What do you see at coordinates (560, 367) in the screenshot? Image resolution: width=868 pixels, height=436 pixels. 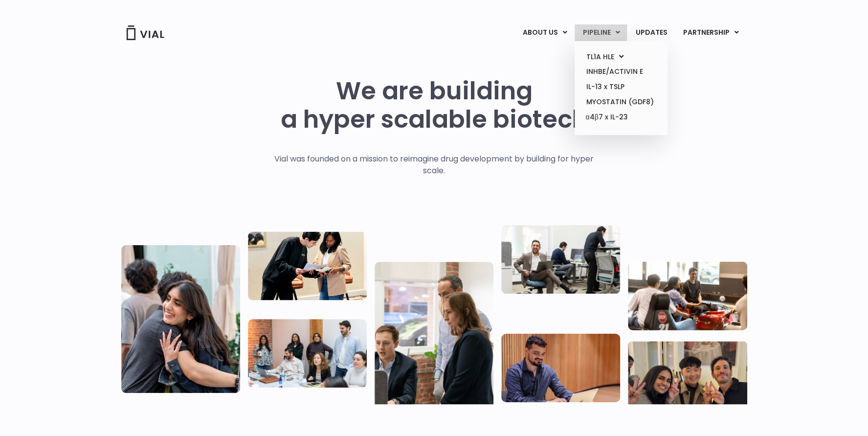 I see `img: Man working at a computer` at bounding box center [560, 367].